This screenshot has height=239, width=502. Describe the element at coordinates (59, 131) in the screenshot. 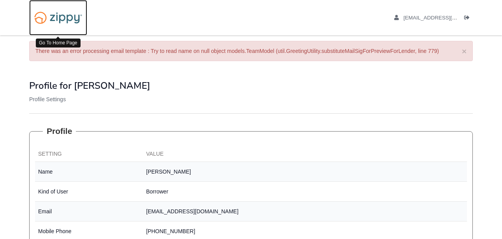

I see `legend: Profile` at that location.